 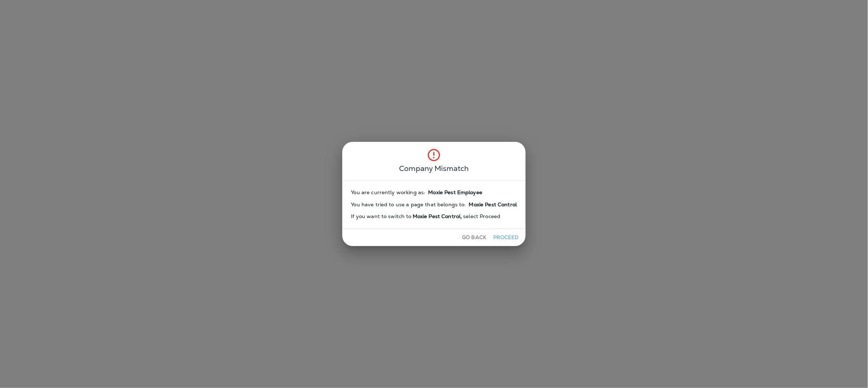 I want to click on span: Company Mismatch, so click(x=434, y=168).